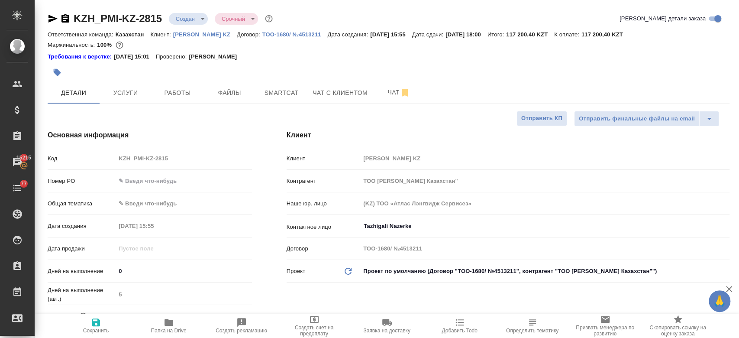 The width and height of the screenshot is (739, 338). What do you see at coordinates (428, 34) in the screenshot?
I see `p: Дата сдачи:` at bounding box center [428, 34].